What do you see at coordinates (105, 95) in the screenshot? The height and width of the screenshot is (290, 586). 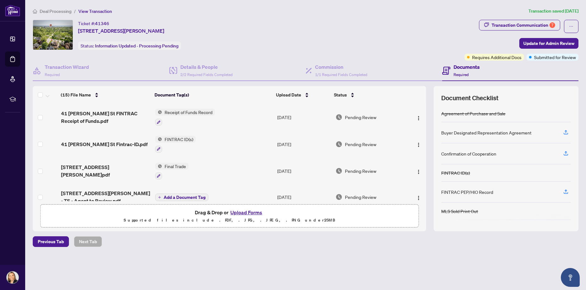 I see `th: (15) File Name` at bounding box center [105, 95].